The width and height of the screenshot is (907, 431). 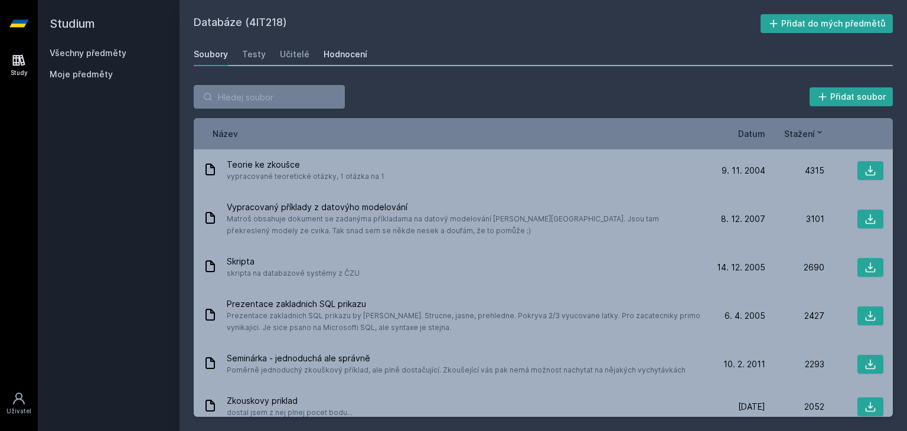 I want to click on span: Moje předměty, so click(x=81, y=74).